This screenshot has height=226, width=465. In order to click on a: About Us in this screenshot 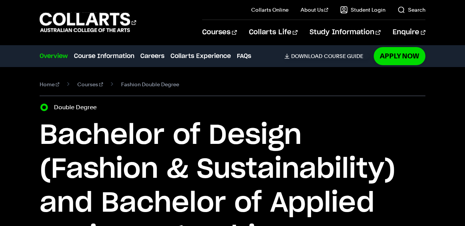, I will do `click(315, 10)`.